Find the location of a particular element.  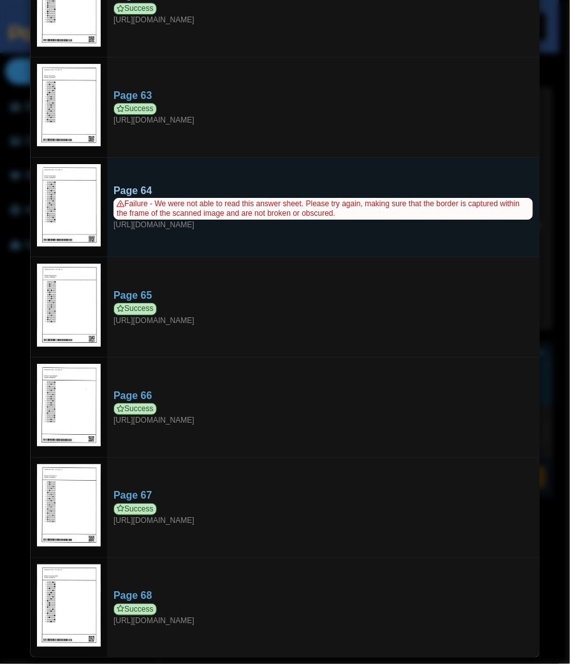

a: Page 64 Failure - We were not able to read this answer sheet. Please try again, making sure that ... is located at coordinates (324, 207).